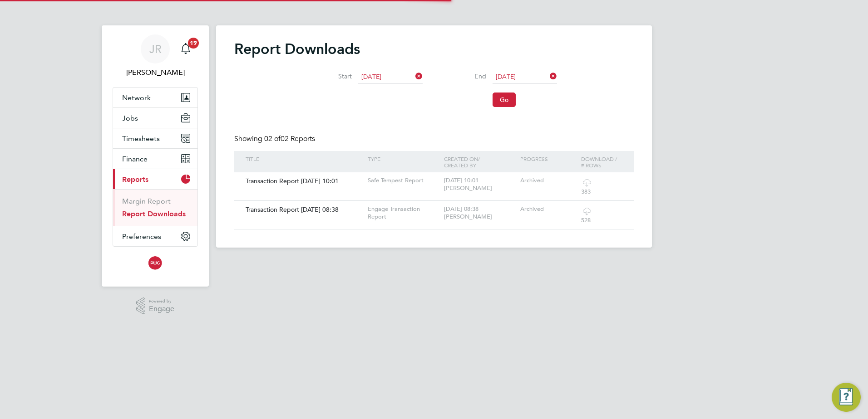 The height and width of the screenshot is (419, 868). Describe the element at coordinates (155, 236) in the screenshot. I see `button: Preferences` at that location.